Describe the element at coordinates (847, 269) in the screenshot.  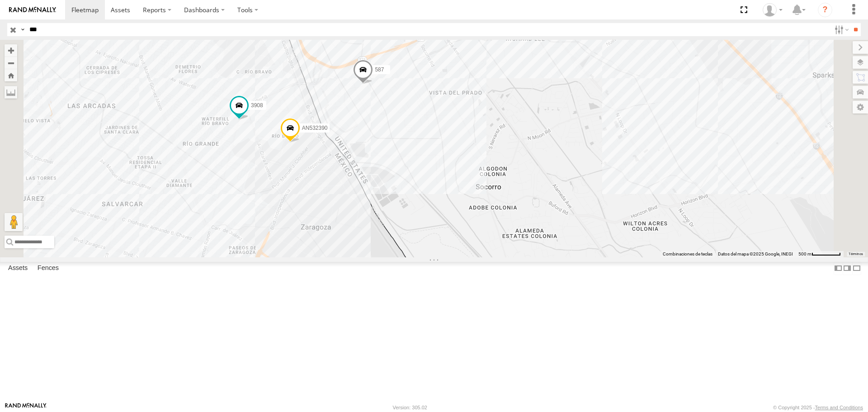
I see `label: Dock Summary Table to the Right` at that location.